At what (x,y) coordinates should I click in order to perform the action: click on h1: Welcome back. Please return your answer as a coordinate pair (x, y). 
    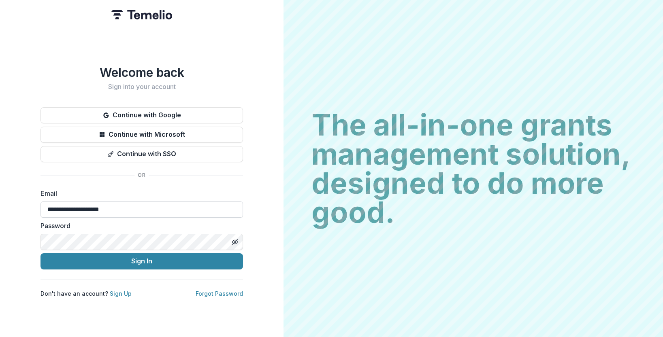
    Looking at the image, I should click on (142, 73).